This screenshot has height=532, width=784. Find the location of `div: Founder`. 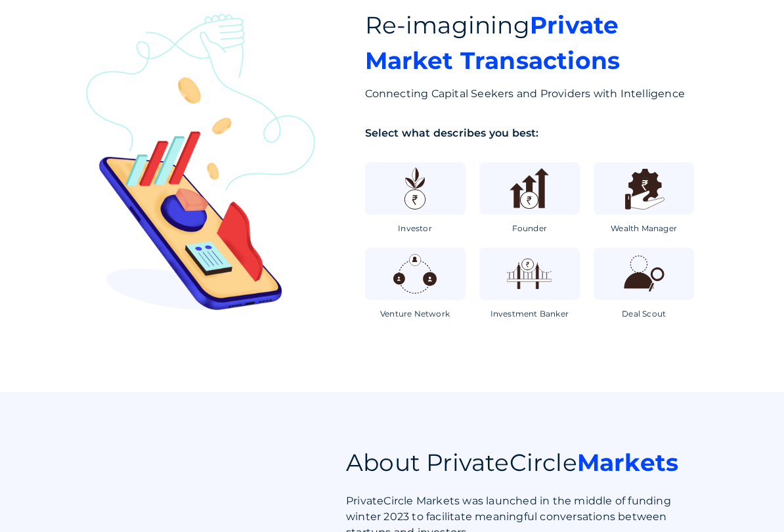

div: Founder is located at coordinates (530, 228).